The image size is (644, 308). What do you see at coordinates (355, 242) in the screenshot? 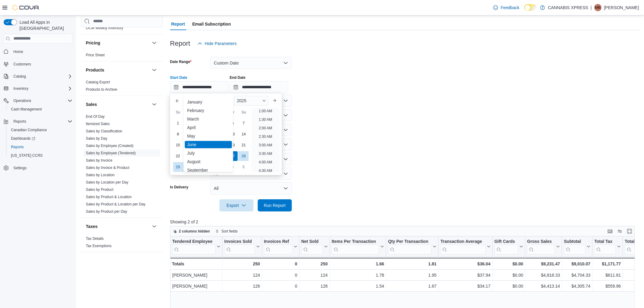
I see `div: Items Per Transaction` at bounding box center [355, 242].